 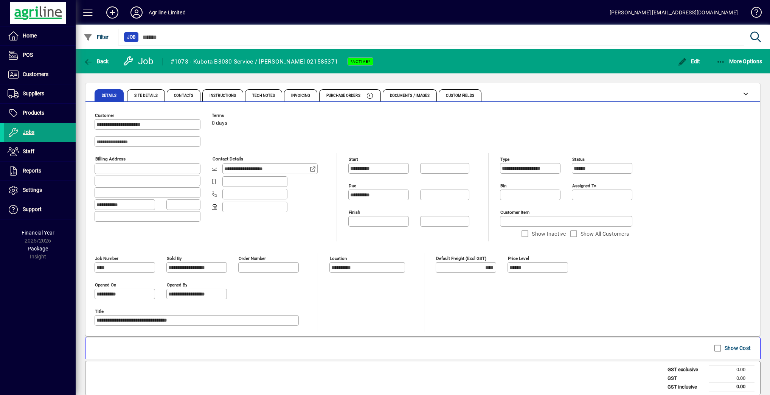 What do you see at coordinates (423, 369) in the screenshot?
I see `div: No job lines found` at bounding box center [423, 369].